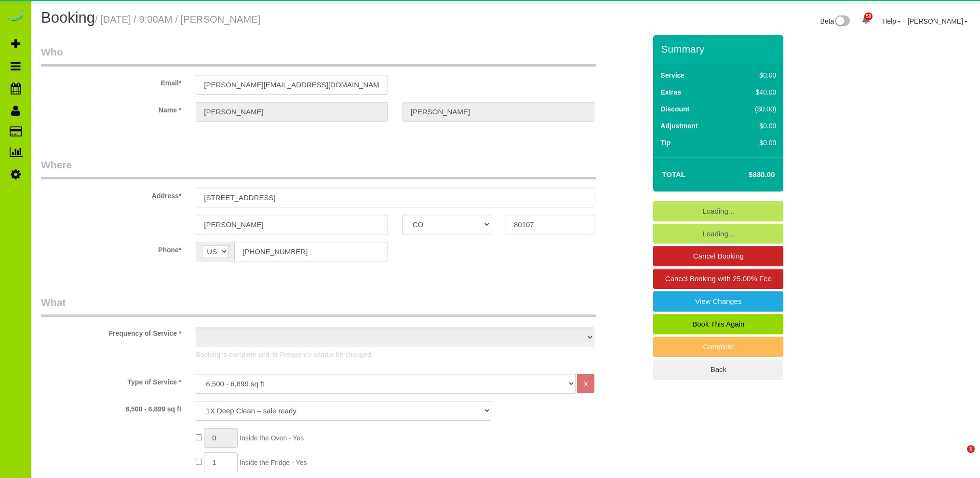 This screenshot has width=980, height=478. What do you see at coordinates (318, 306) in the screenshot?
I see `legend: What` at bounding box center [318, 306].